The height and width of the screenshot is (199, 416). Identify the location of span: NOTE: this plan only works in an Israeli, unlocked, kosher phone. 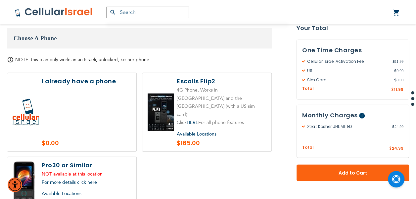
(82, 60).